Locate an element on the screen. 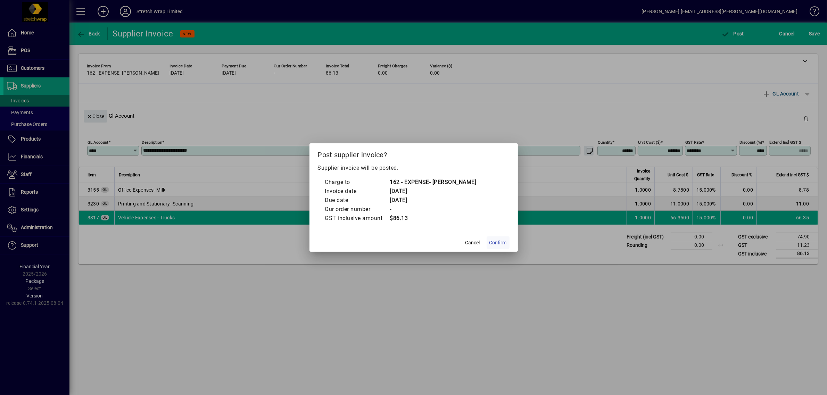  p: Supplier invoice will be posted. is located at coordinates (414, 168).